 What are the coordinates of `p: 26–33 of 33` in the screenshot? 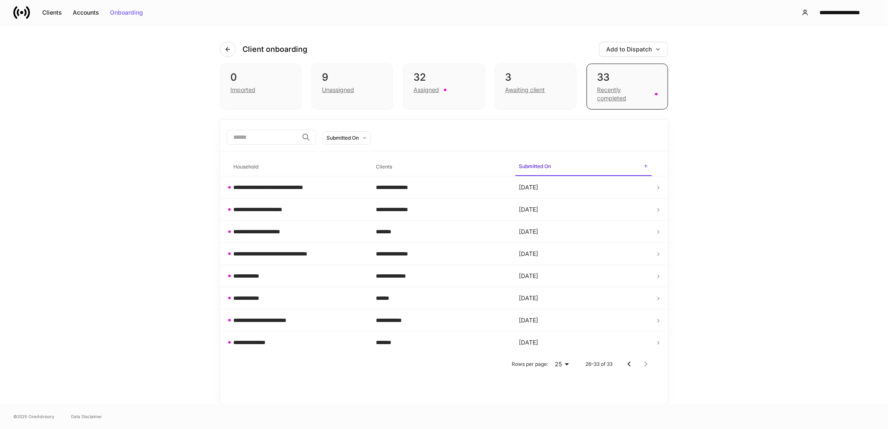 It's located at (599, 364).